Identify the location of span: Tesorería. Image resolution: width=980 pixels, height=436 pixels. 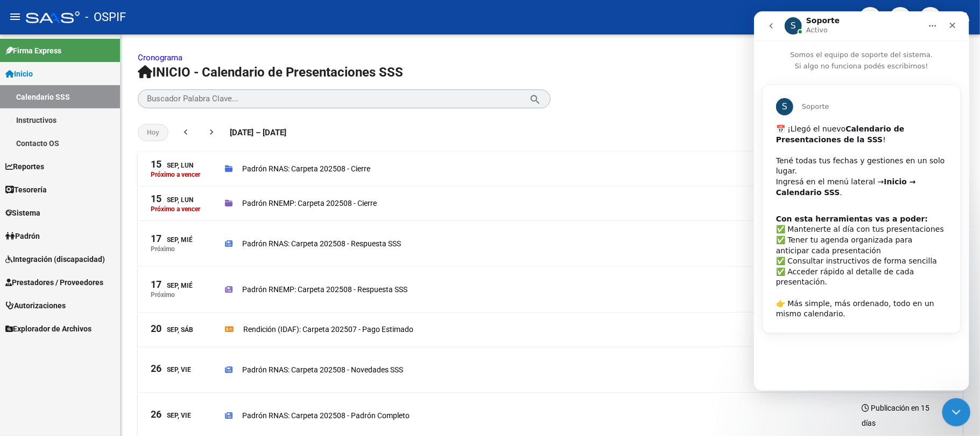
(26, 190).